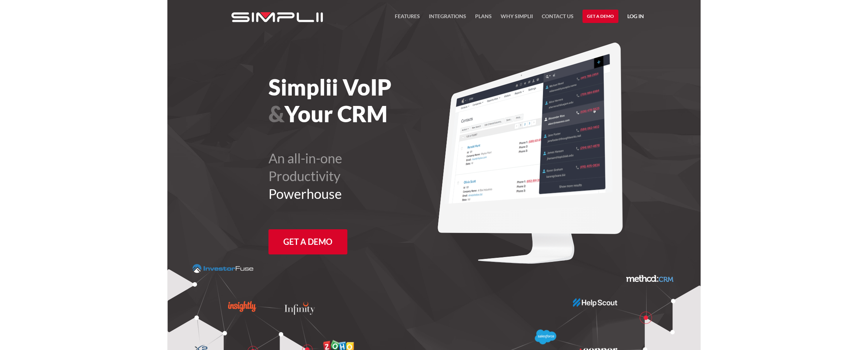 This screenshot has width=868, height=350. What do you see at coordinates (557, 18) in the screenshot?
I see `a: Contact US` at bounding box center [557, 18].